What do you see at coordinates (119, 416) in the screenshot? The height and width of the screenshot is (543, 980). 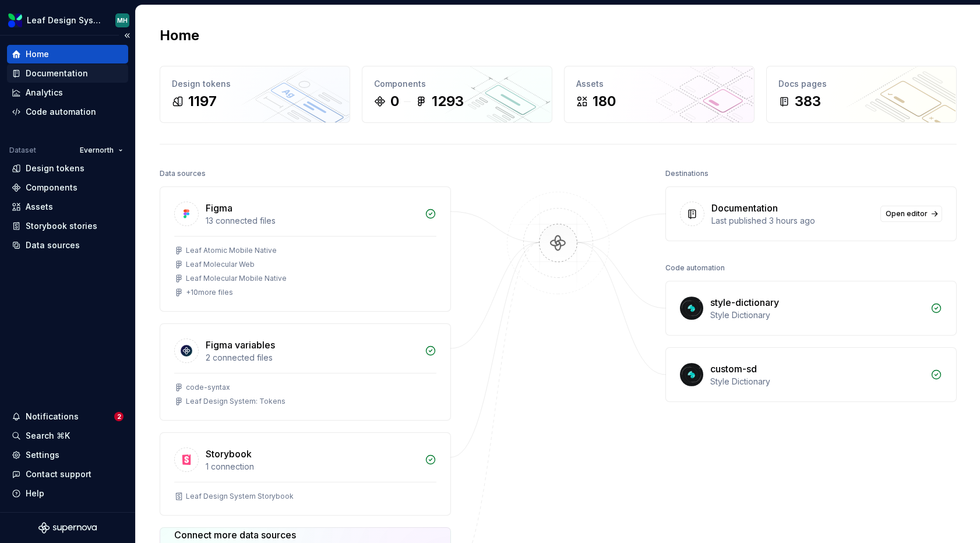 I see `span: 2` at bounding box center [119, 416].